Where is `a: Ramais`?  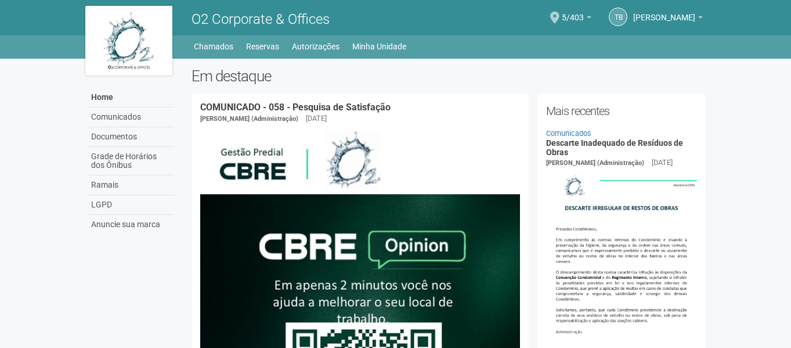
a: Ramais is located at coordinates (131, 185).